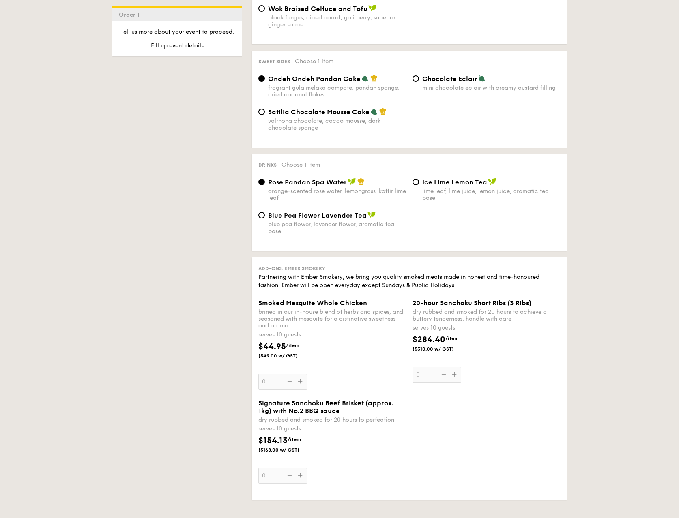  What do you see at coordinates (262, 182) in the screenshot?
I see `input: Rose Pandan Spa Waterorange-scented rose water, lemongrass, kaffir lime leaf` at bounding box center [262, 182].